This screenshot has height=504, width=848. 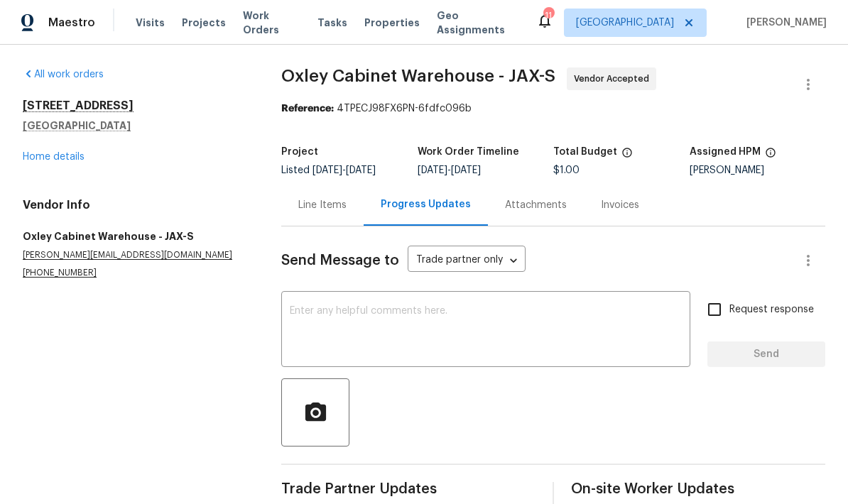 I want to click on div: 11, so click(x=548, y=16).